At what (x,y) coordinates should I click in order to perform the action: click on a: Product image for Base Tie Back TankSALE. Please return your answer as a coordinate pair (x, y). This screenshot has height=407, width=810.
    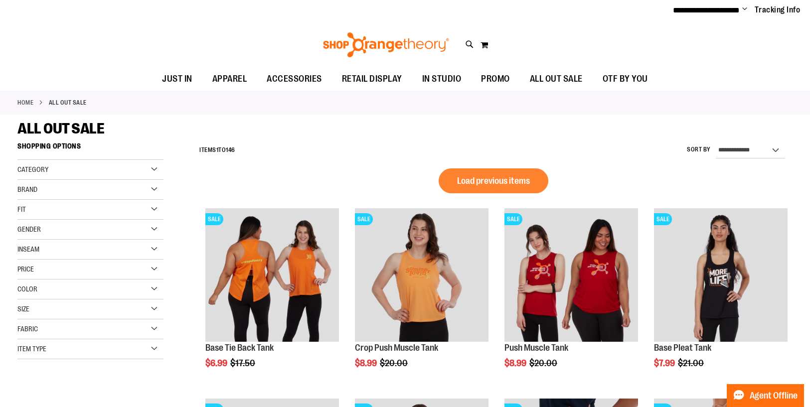
    Looking at the image, I should click on (272, 276).